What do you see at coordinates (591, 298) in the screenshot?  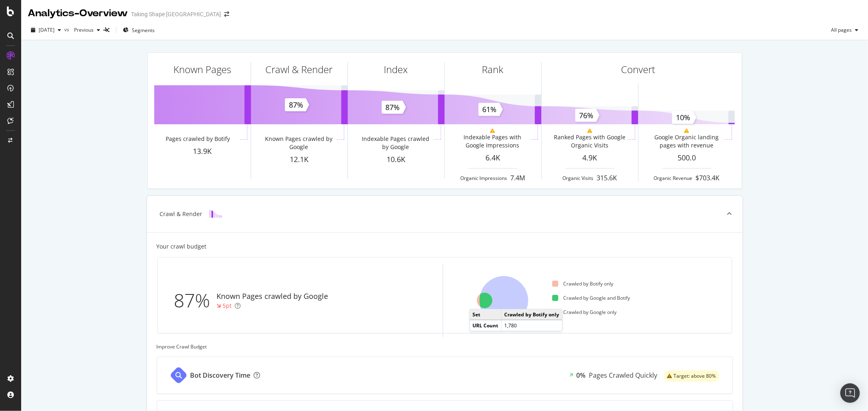 I see `div: Crawled by Google and Botify` at bounding box center [591, 298].